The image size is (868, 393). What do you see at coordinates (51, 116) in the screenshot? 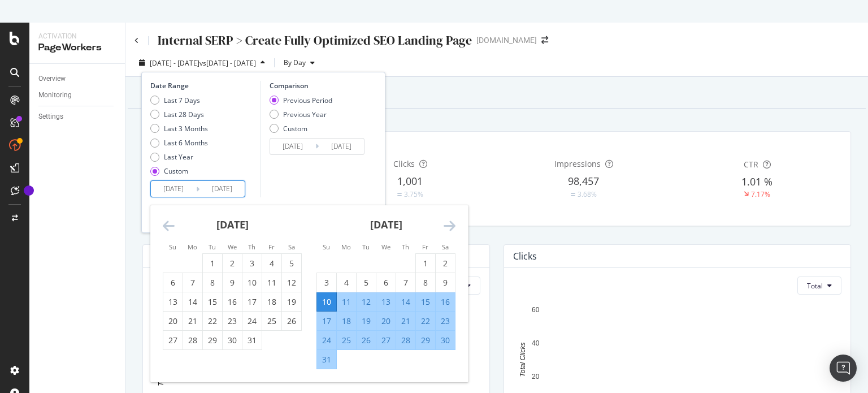
I see `div: Settings` at bounding box center [51, 116].